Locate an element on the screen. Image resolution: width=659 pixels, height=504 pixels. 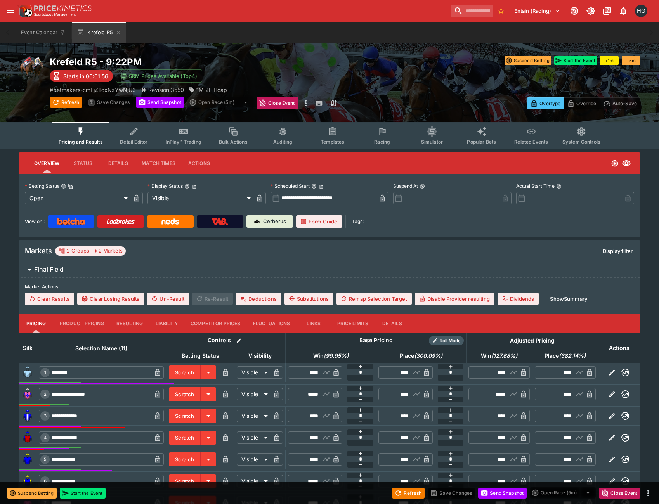
button: Clear Results is located at coordinates (49, 299).